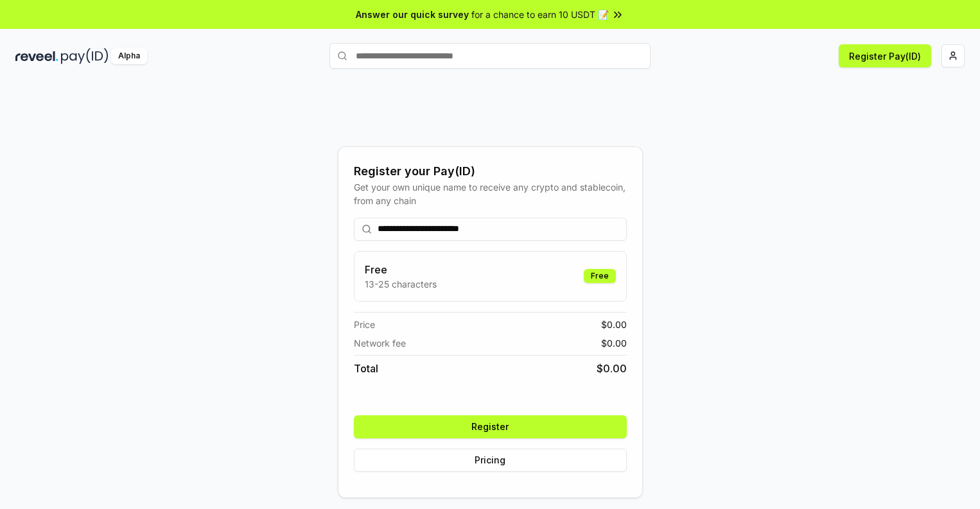 The height and width of the screenshot is (509, 980). I want to click on button: Register, so click(490, 427).